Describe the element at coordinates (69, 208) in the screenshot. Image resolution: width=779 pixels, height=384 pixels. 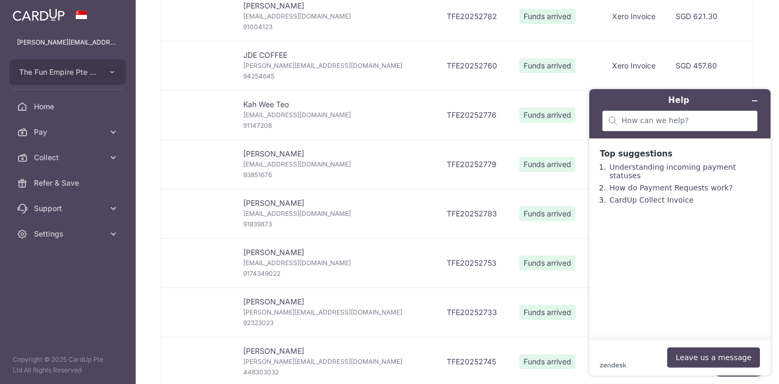
I see `span: Support` at that location.